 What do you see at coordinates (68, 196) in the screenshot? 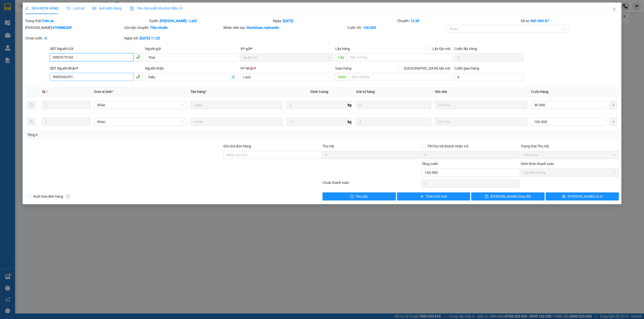
I see `span: info-circle` at bounding box center [68, 196].